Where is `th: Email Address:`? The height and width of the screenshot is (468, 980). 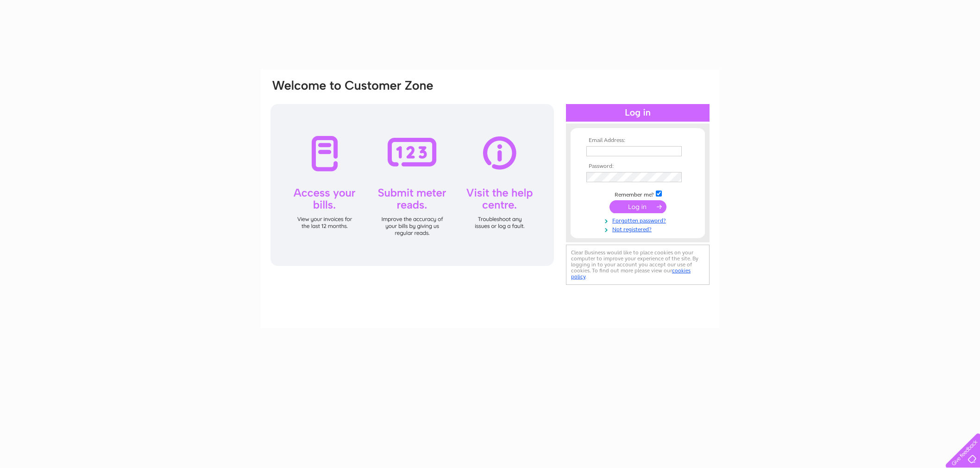 th: Email Address: is located at coordinates (637, 141).